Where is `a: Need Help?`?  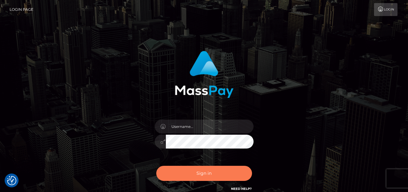 a: Need Help? is located at coordinates (241, 189).